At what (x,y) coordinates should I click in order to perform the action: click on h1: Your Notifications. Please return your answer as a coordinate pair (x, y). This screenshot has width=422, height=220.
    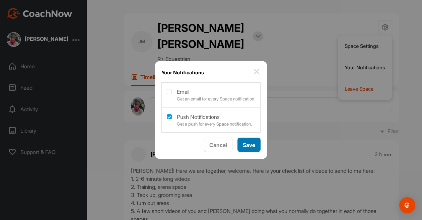
    Looking at the image, I should click on (183, 72).